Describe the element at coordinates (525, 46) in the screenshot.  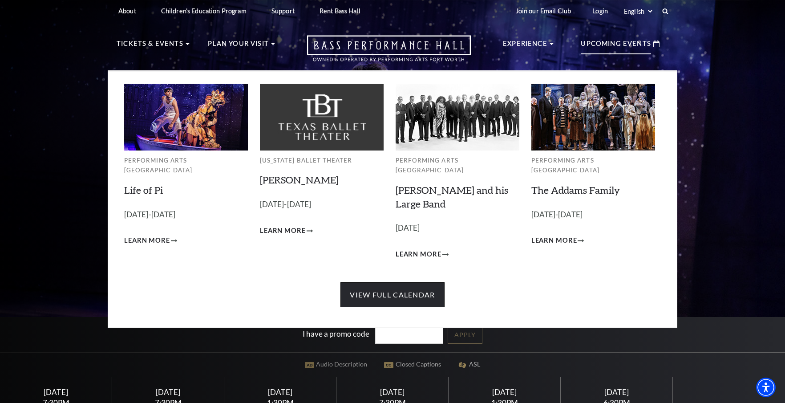
I see `p: Experience` at that location.